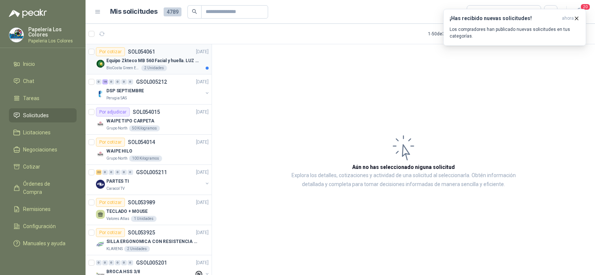 This screenshot has width=595, height=275. Describe the element at coordinates (151, 263) in the screenshot. I see `p: GSOL005201` at that location.